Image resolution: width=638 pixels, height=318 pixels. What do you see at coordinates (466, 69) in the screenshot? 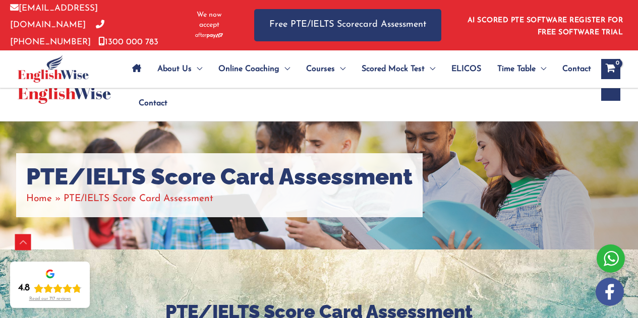
I see `a: ELICOS` at bounding box center [466, 69].